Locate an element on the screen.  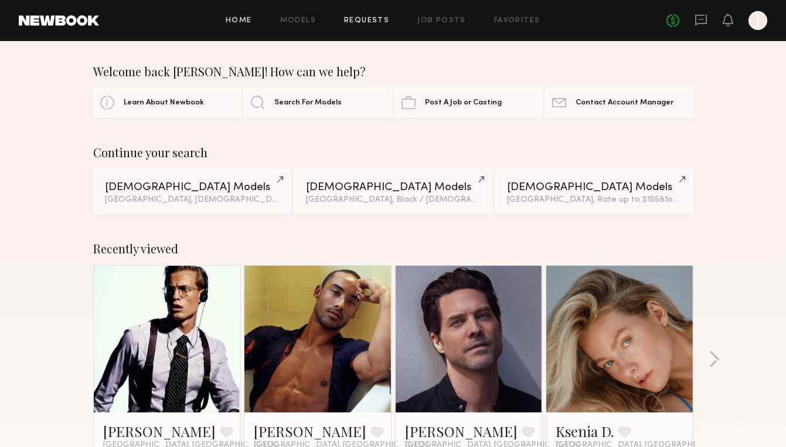
a: Home is located at coordinates (238, 21).